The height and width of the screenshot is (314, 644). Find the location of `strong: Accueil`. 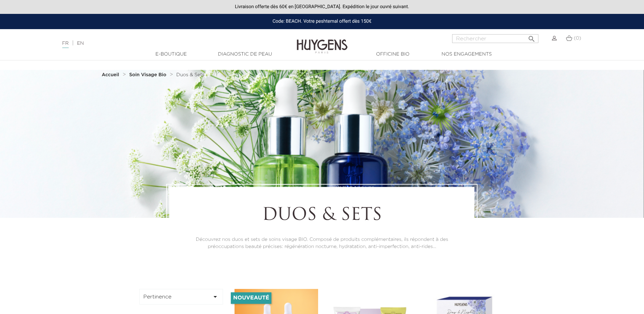

strong: Accueil is located at coordinates (110, 75).